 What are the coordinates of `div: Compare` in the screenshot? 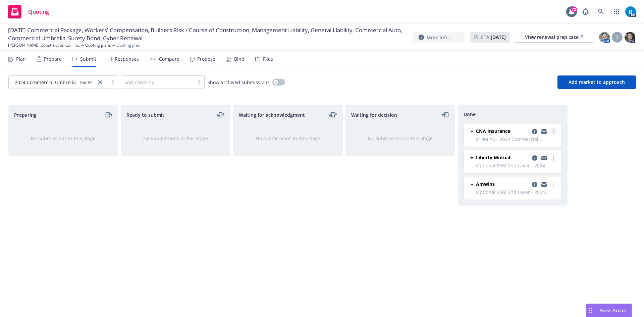 It's located at (169, 59).